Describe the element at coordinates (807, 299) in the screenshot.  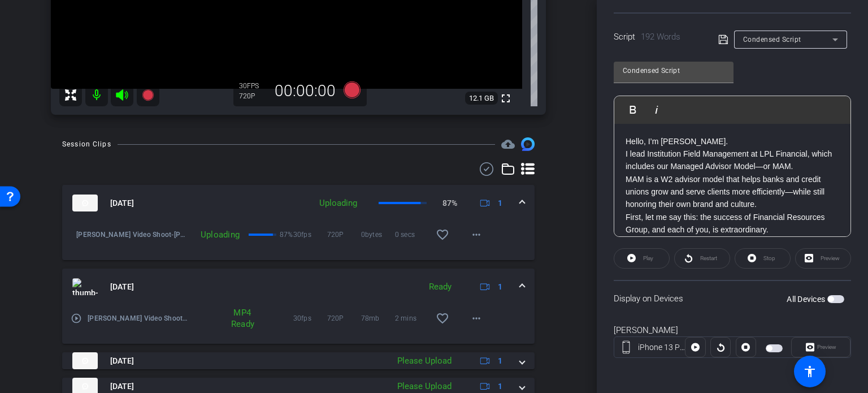
I see `label: All Devices` at that location.